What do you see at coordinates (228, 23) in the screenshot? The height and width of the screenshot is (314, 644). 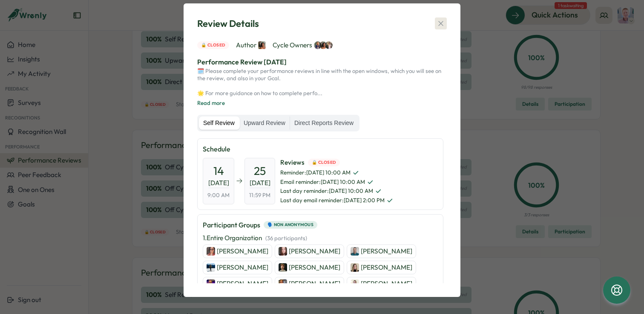 I see `span: Review Details` at bounding box center [228, 23].